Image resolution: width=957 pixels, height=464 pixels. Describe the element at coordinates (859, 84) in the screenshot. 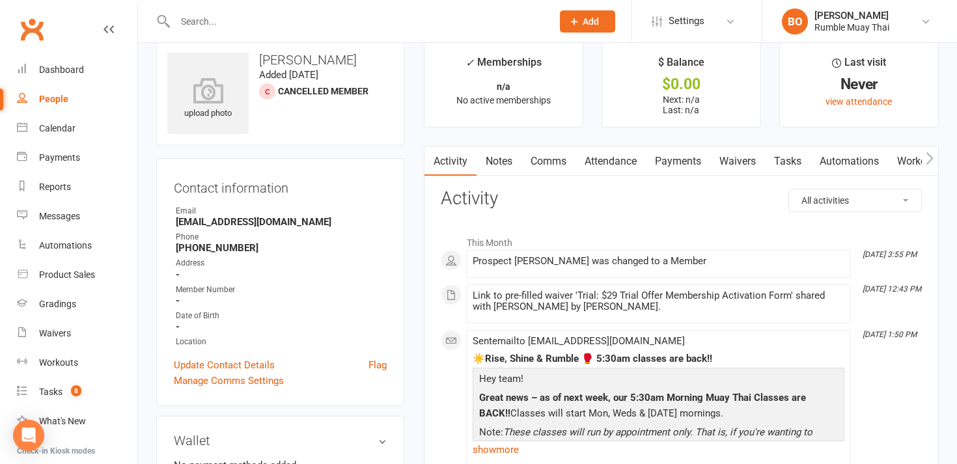

I see `div: Never` at that location.